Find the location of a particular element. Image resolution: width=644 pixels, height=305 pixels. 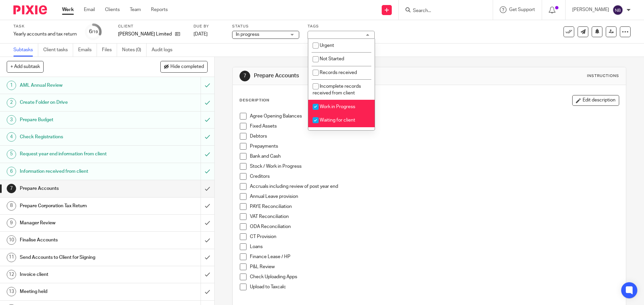

span: Hide completed is located at coordinates (187, 67).